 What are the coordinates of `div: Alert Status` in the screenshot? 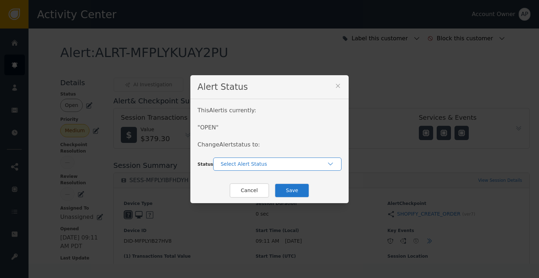 It's located at (270, 87).